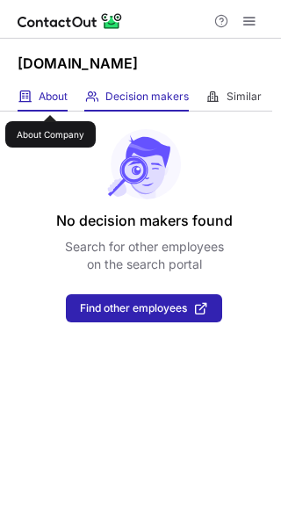  I want to click on img: ContactOut v5.3.10, so click(70, 21).